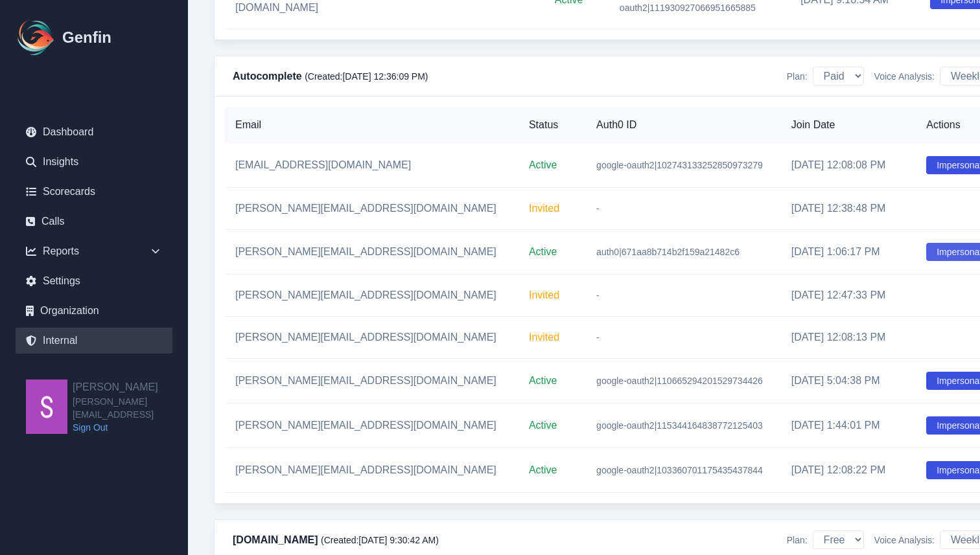 This screenshot has width=980, height=555. What do you see at coordinates (130, 428) in the screenshot?
I see `a: Sign Out` at bounding box center [130, 428].